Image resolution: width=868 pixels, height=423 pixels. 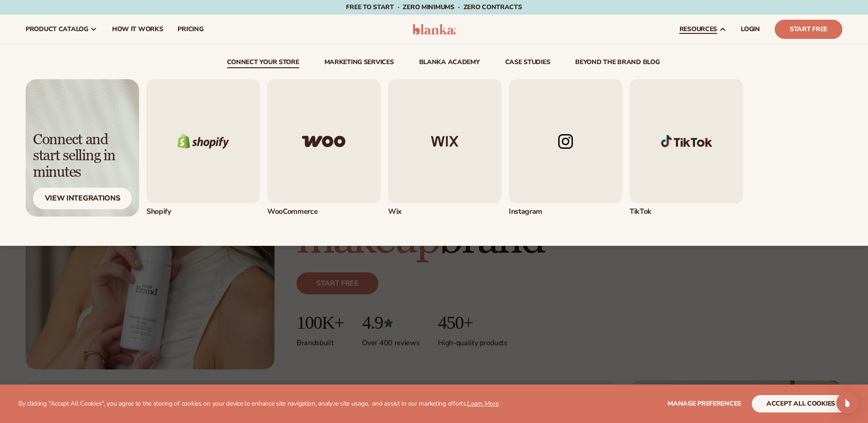 What do you see at coordinates (191, 29) in the screenshot?
I see `span: pricing` at bounding box center [191, 29].